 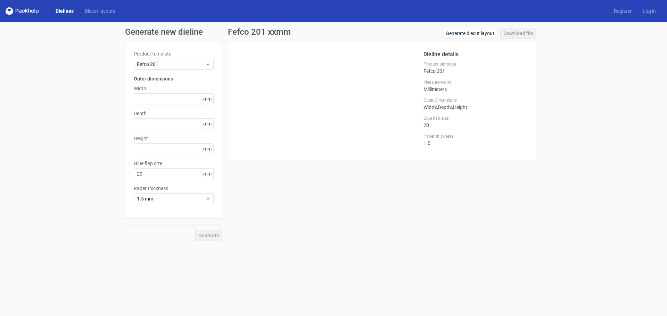 I want to click on h2: Dieline details, so click(x=475, y=55).